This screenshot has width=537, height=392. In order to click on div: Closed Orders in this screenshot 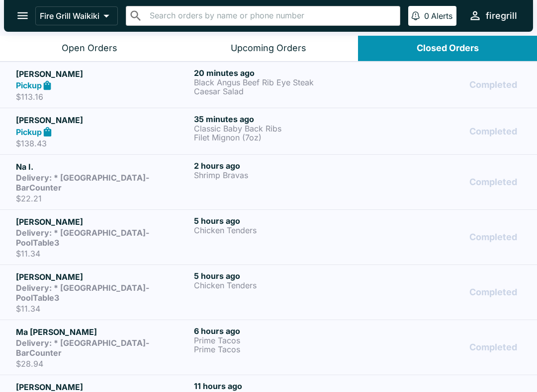, I will do `click(447, 48)`.